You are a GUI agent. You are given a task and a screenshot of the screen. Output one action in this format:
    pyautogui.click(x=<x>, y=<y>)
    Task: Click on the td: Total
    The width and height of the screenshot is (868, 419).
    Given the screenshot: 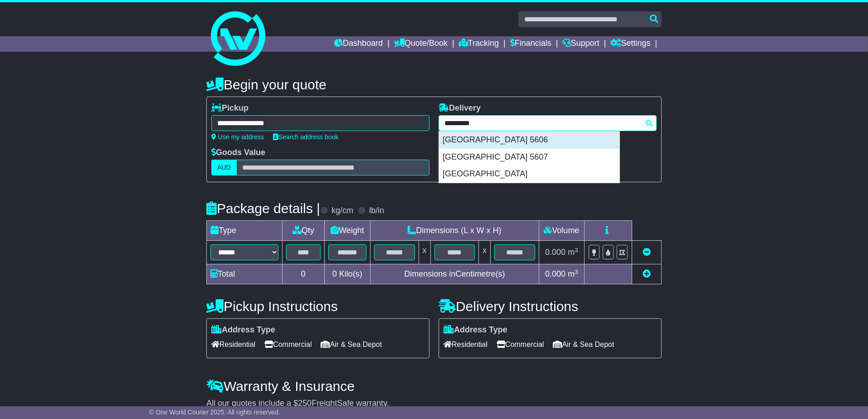 What is the action you would take?
    pyautogui.click(x=245, y=274)
    